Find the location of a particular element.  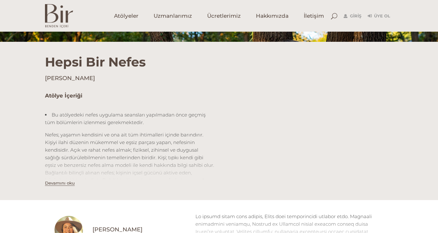

span: İletişim is located at coordinates (314, 16).